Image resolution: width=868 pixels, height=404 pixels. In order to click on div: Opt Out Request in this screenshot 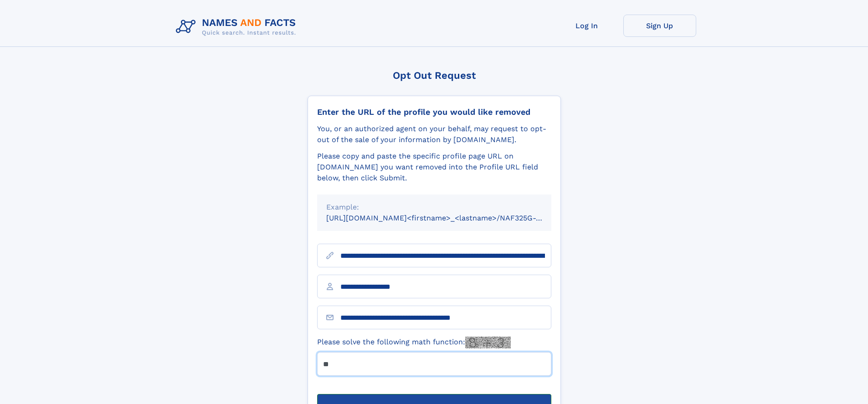, I will do `click(434, 75)`.